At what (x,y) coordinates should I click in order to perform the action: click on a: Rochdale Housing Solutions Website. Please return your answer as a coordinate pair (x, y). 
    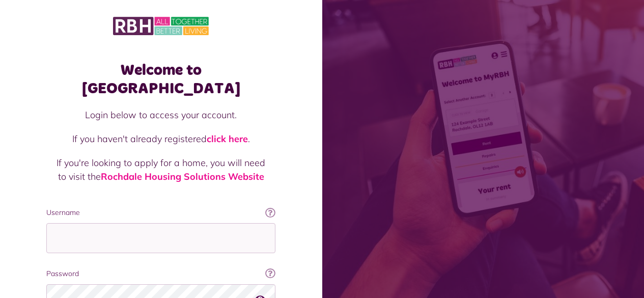
    Looking at the image, I should click on (182, 176).